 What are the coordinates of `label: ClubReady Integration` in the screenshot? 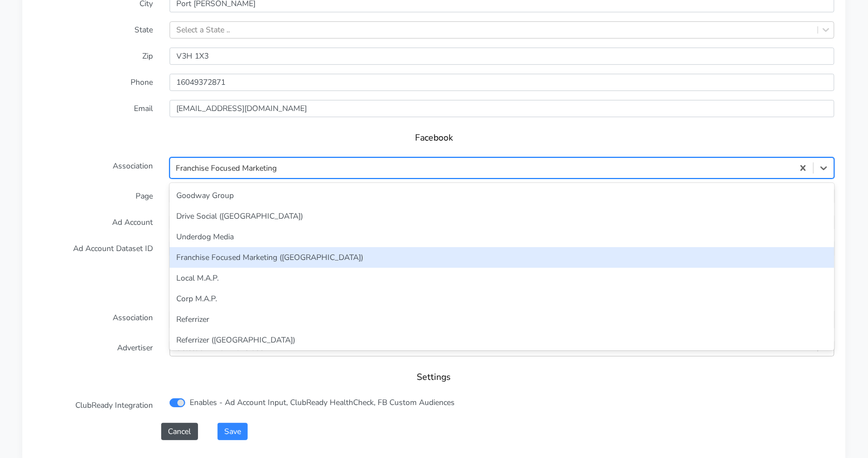 It's located at (93, 405).